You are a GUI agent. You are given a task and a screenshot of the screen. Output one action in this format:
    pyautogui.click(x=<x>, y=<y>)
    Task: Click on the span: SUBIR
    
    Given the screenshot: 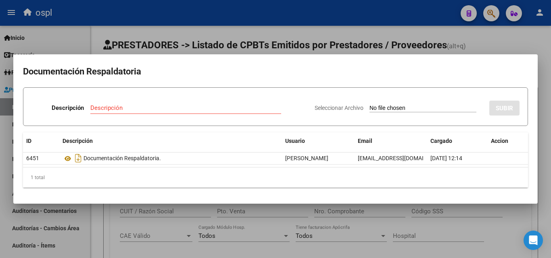 What is the action you would take?
    pyautogui.click(x=504, y=108)
    